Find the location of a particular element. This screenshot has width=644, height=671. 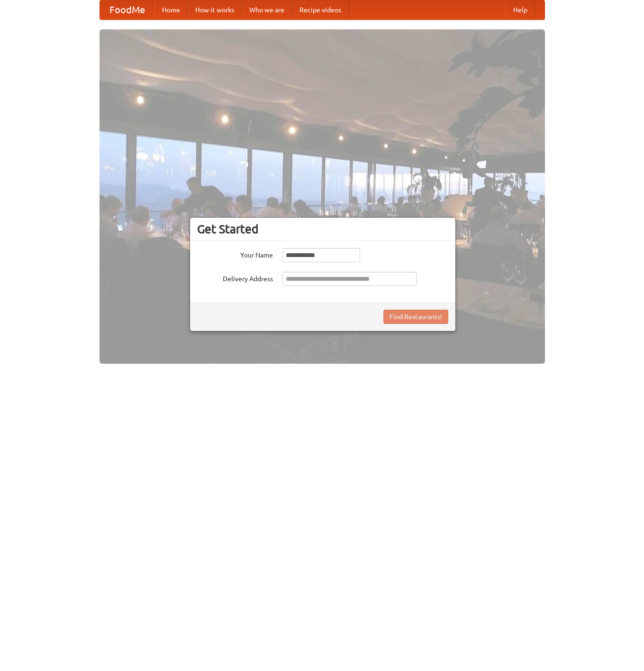

label: Your Name is located at coordinates (235, 253).